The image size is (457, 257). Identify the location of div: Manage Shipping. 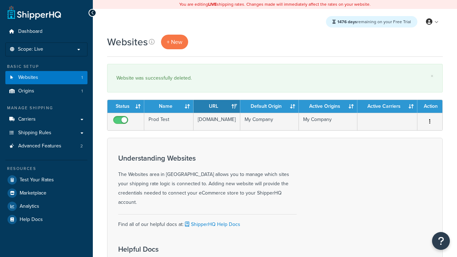
(46, 108).